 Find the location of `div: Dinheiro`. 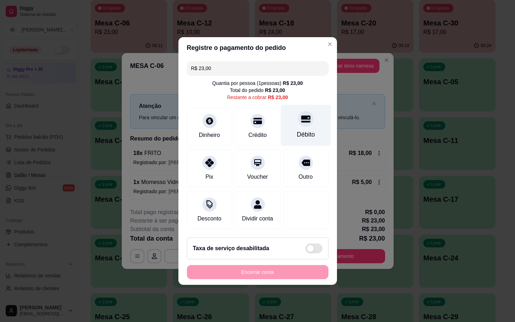

div: Dinheiro is located at coordinates (210, 135).